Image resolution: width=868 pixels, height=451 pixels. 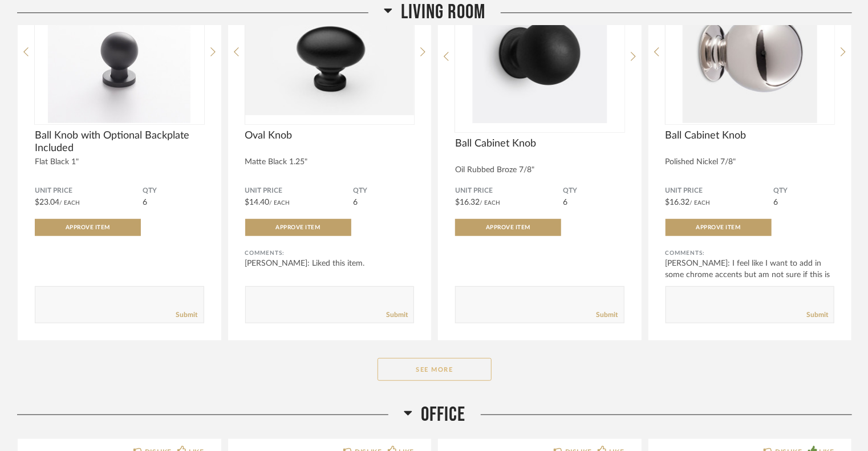 I want to click on div: Polished Nickel 7/8", so click(x=750, y=162).